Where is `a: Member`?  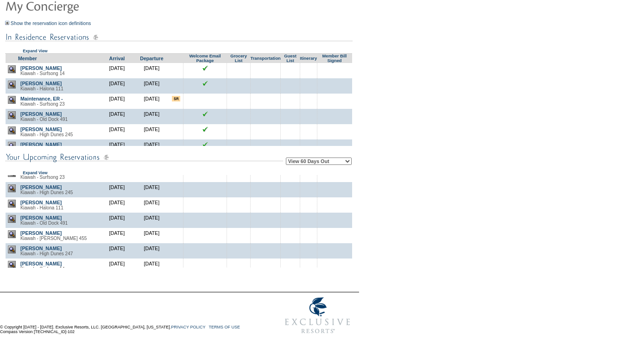
a: Member is located at coordinates (27, 59).